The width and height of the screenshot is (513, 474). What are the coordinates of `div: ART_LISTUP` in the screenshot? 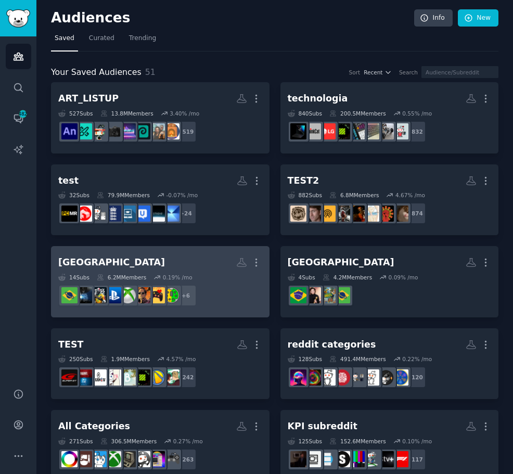 It's located at (88, 98).